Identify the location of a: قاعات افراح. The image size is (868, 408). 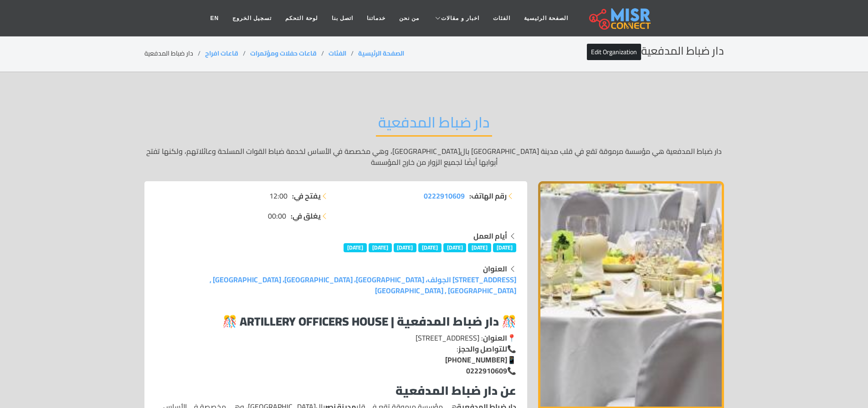
(222, 53).